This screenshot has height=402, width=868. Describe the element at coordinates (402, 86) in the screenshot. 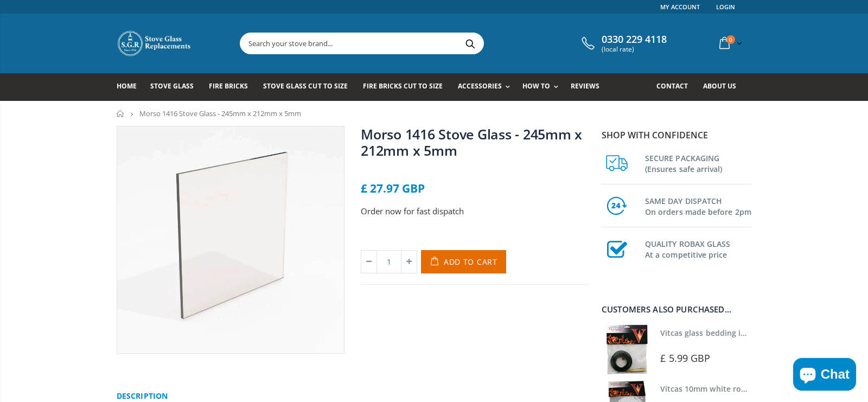

I see `span: Fire Bricks Cut To Size` at that location.